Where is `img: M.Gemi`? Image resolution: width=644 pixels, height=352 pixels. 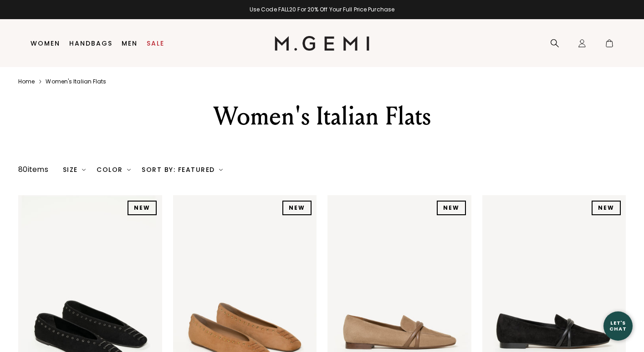
img: M.Gemi is located at coordinates (322, 43).